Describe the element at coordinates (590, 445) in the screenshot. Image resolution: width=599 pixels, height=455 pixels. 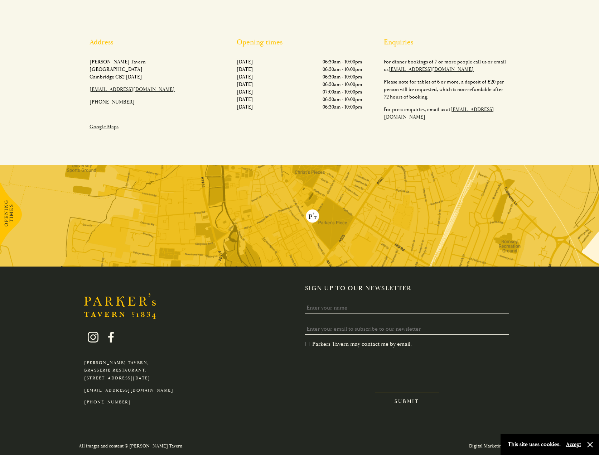
I see `button: Close and accept` at that location.